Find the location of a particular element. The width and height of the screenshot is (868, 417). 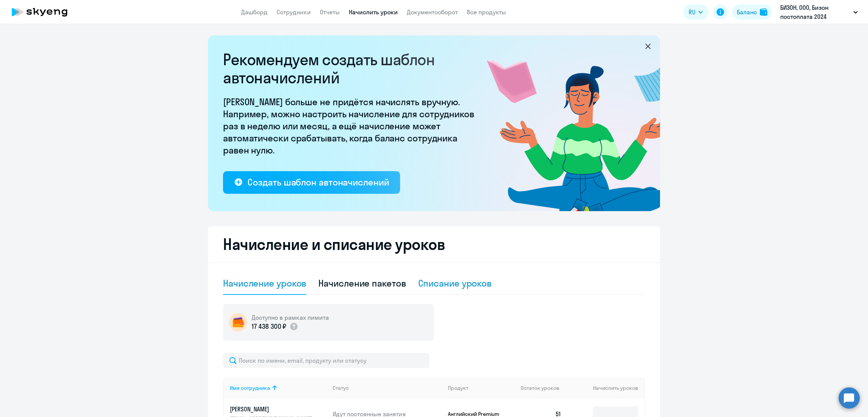

span: Остаток уроков is located at coordinates (540, 388).